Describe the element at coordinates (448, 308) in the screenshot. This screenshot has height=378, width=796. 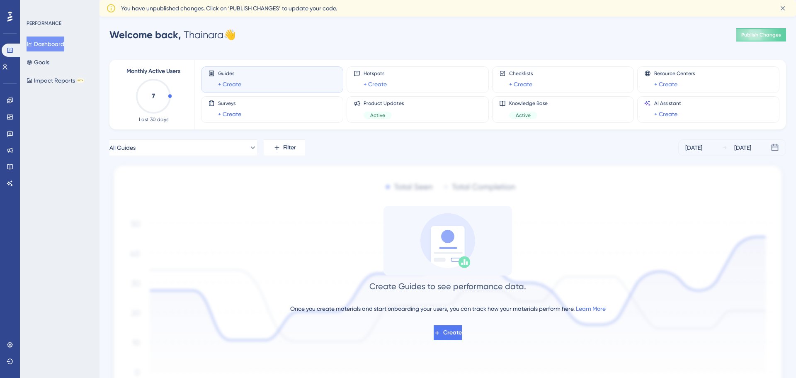
I see `div: Once you create materials and start onboarding your users, you can track how your materials perfo...` at that location.